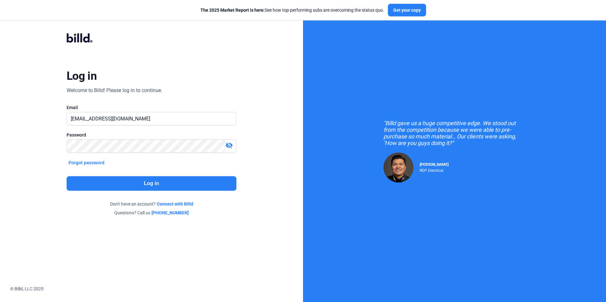 Image resolution: width=606 pixels, height=302 pixels. Describe the element at coordinates (455, 133) in the screenshot. I see `div: "Billd gave us a huge competitive edge. We stood out from the competition because we were able to...` at that location.